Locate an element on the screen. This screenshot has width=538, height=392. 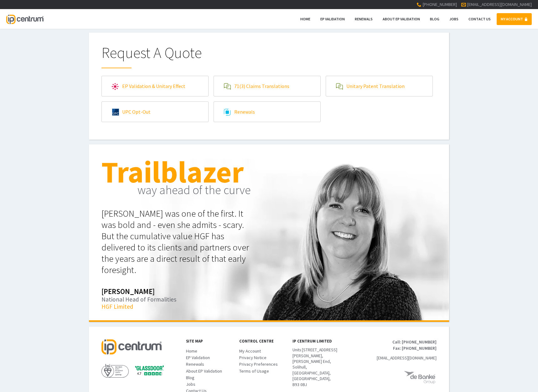
h1: Site Map is located at coordinates (209, 341).